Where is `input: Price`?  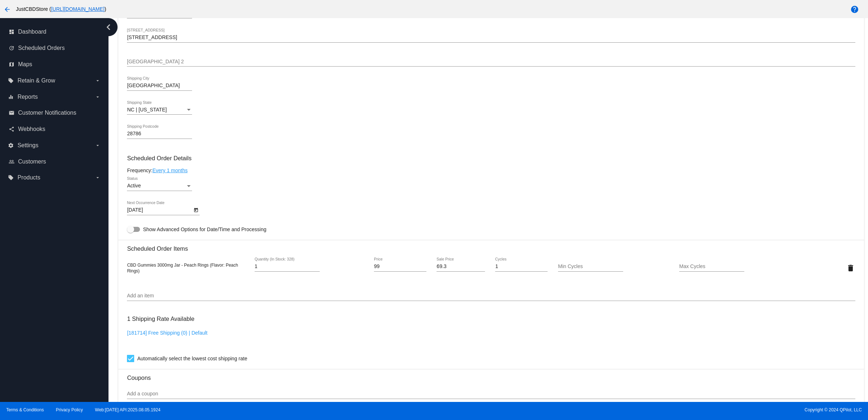 input: Price is located at coordinates (400, 267).